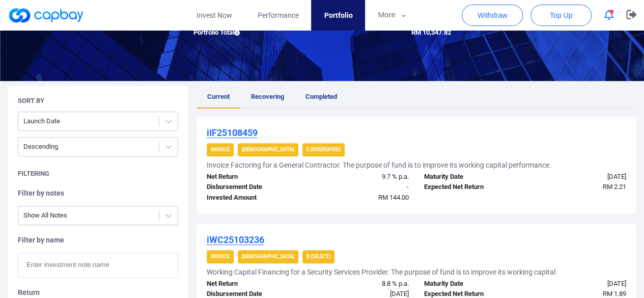  What do you see at coordinates (561, 15) in the screenshot?
I see `span: Top Up` at bounding box center [561, 15].